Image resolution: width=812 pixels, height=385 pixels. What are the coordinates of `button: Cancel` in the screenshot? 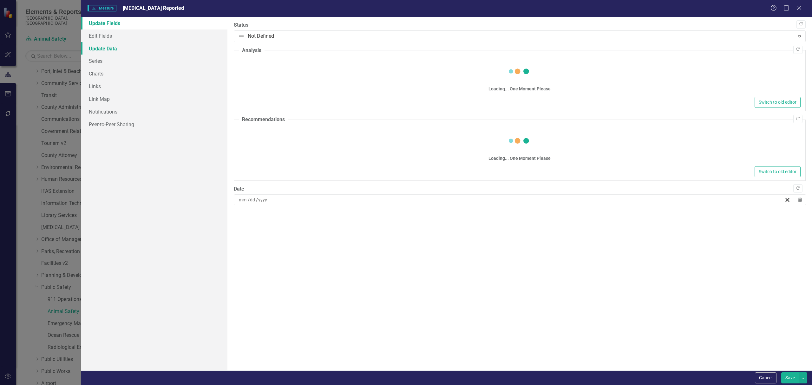 It's located at (766, 378).